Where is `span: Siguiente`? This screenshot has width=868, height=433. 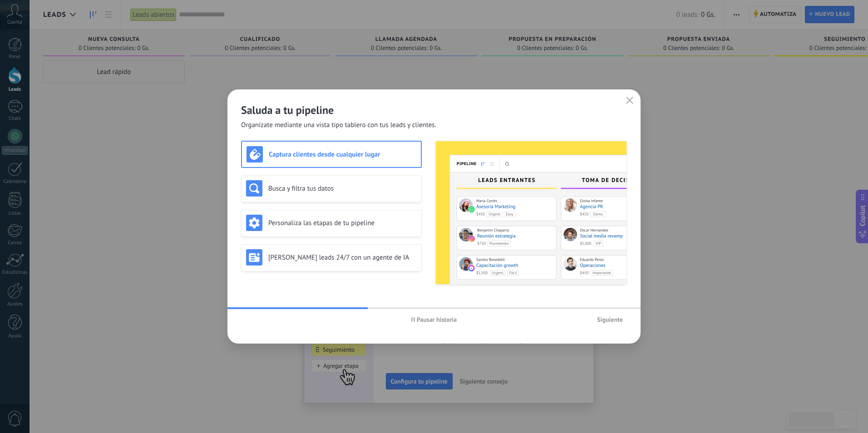
span: Siguiente is located at coordinates (610, 320).